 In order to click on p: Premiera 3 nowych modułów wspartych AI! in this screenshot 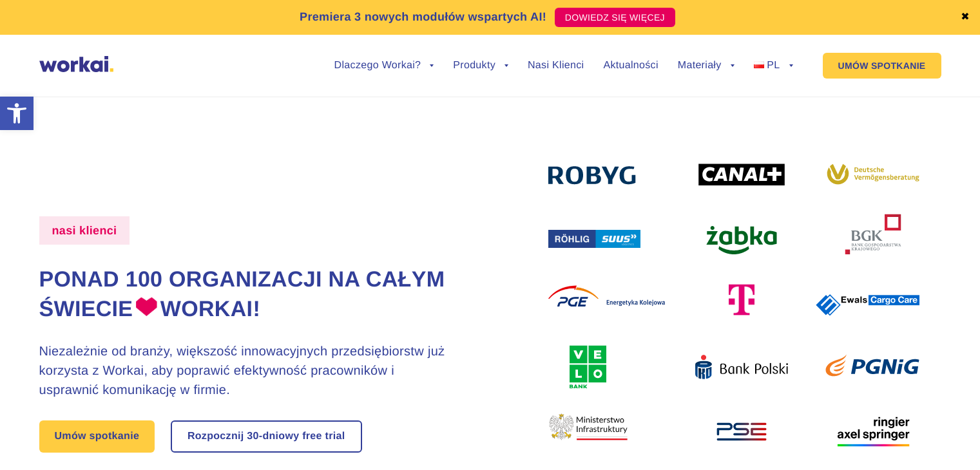, I will do `click(423, 17)`.